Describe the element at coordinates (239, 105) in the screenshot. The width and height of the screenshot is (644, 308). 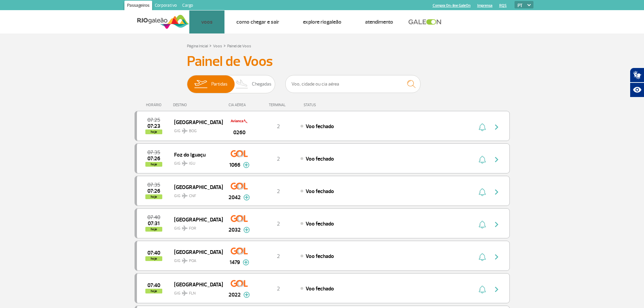
I see `div: CIA AÉREA` at that location.